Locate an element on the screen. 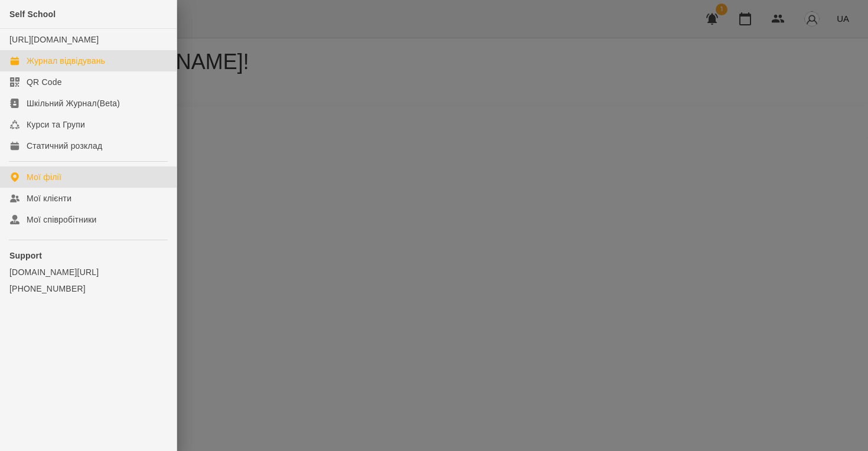 Image resolution: width=868 pixels, height=451 pixels. span: Self School is located at coordinates (32, 14).